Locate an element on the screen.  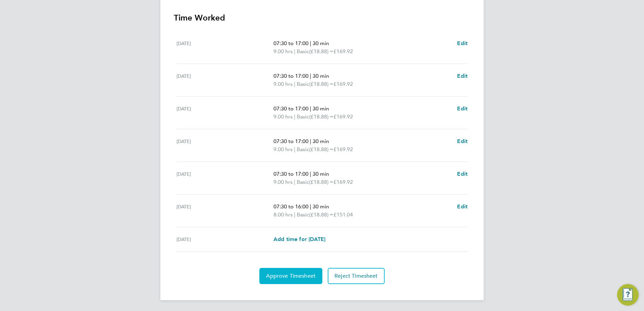
button: Engage Resource Center is located at coordinates (628, 295).